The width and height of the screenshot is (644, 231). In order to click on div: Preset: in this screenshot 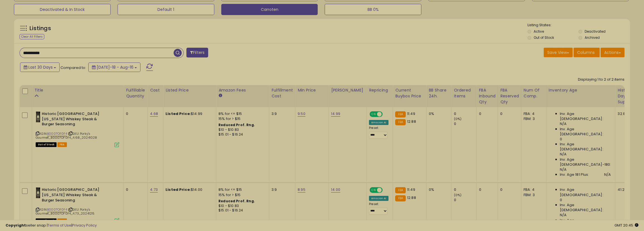, I will do `click(379, 208)`.